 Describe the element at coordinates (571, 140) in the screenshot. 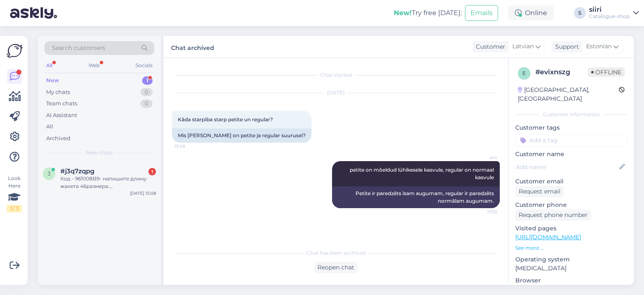

I see `input: Add a tag` at that location.